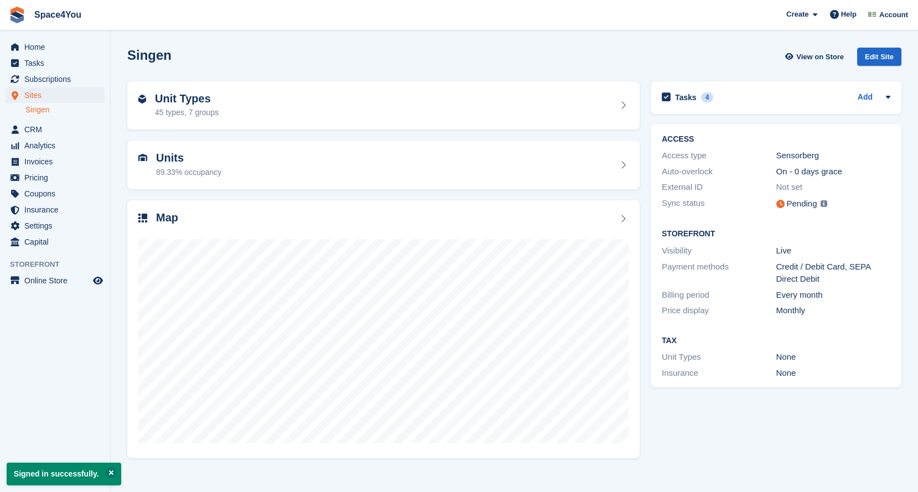  I want to click on span: Tasks, so click(58, 63).